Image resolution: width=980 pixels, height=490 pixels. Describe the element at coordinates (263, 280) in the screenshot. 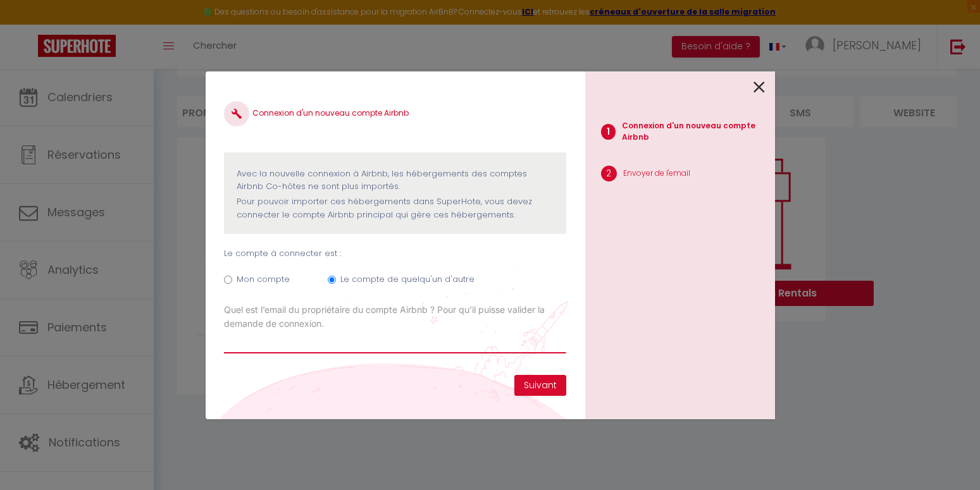

I see `label: Mon compte` at that location.